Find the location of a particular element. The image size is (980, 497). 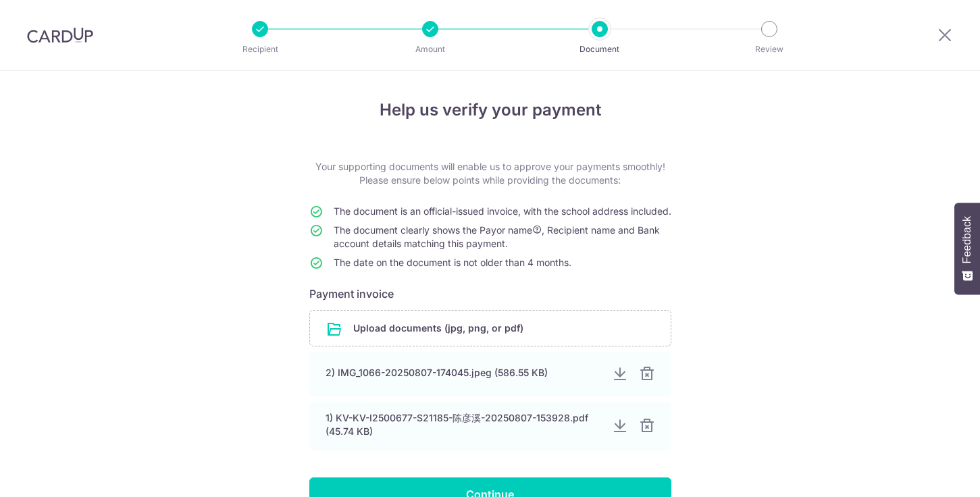

img: CardUp is located at coordinates (60, 35).